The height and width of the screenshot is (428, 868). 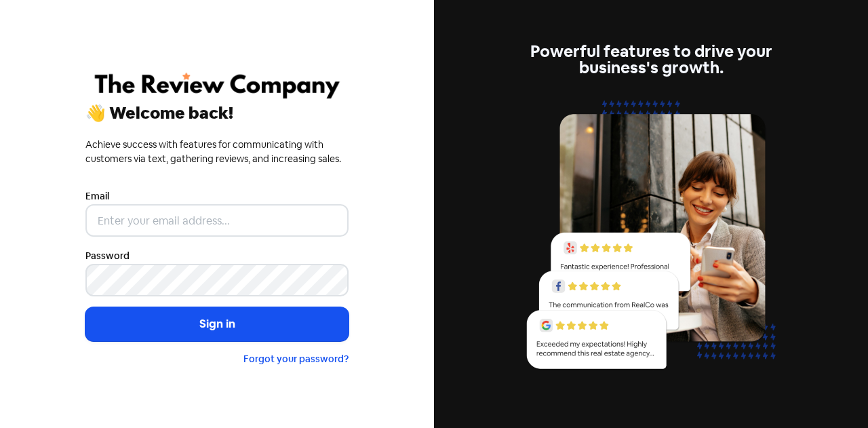 What do you see at coordinates (217, 220) in the screenshot?
I see `input: Enter your email address...` at bounding box center [217, 220].